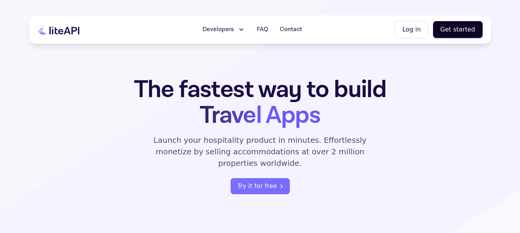 This screenshot has width=520, height=233. What do you see at coordinates (218, 30) in the screenshot?
I see `span: Developers` at bounding box center [218, 30].